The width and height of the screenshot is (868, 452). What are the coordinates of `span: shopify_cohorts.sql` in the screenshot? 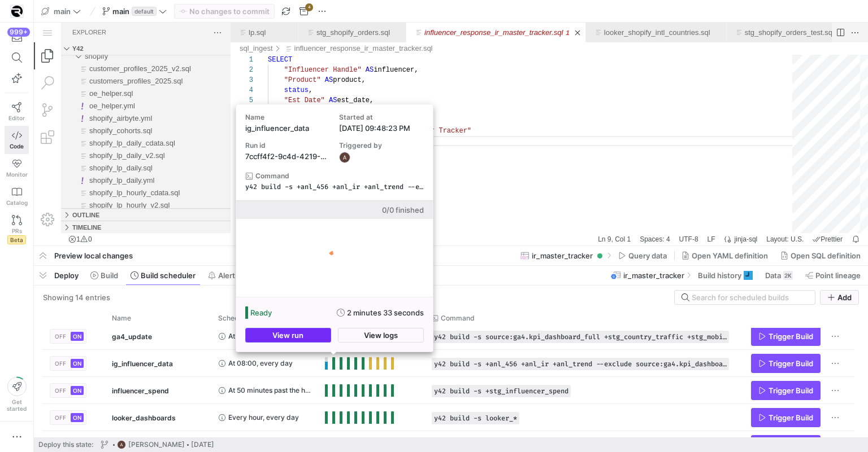 It's located at (87, 108).